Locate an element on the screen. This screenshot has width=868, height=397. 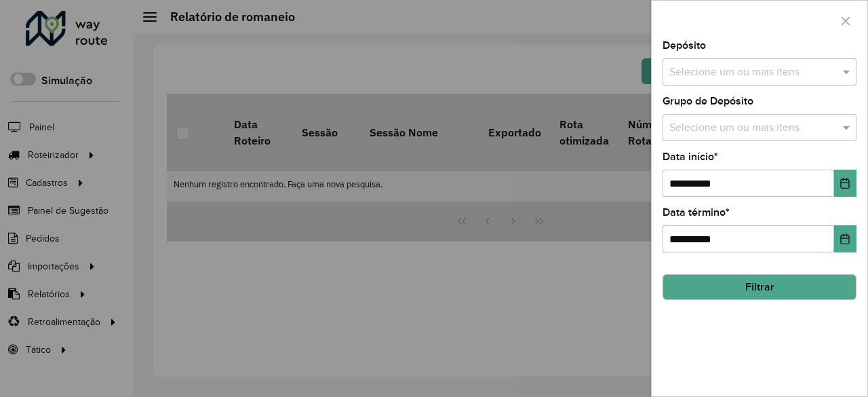
label: Depósito is located at coordinates (684, 46).